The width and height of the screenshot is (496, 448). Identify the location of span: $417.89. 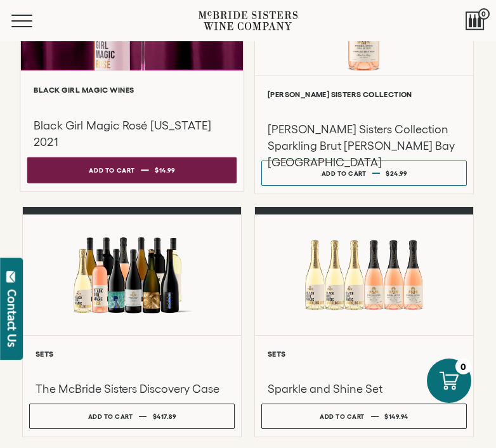
(165, 416).